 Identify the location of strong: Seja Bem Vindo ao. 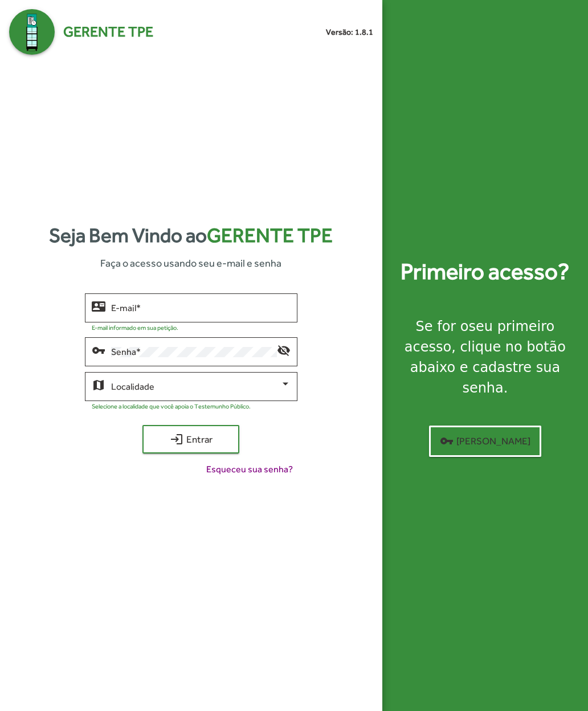
(191, 235).